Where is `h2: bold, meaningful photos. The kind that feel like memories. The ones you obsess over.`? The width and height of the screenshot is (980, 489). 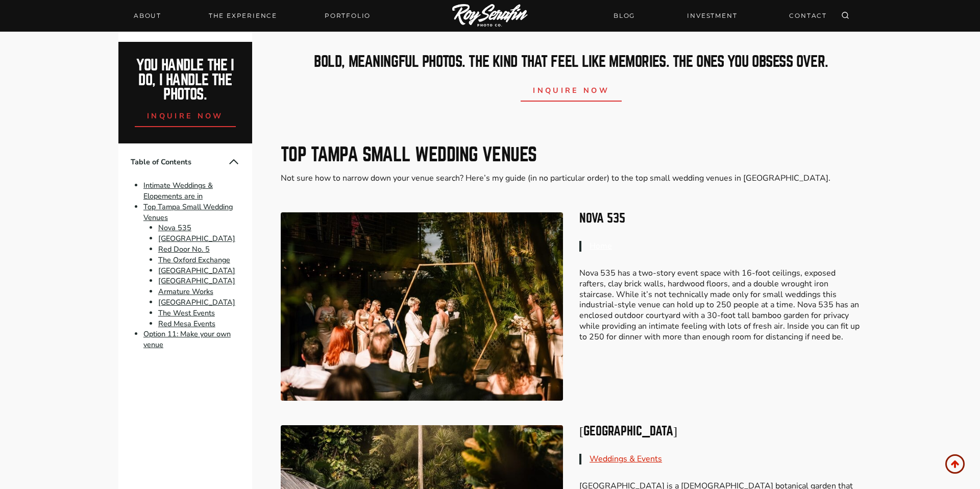
h2: bold, meaningful photos. The kind that feel like memories. The ones you obsess over. is located at coordinates (572, 61).